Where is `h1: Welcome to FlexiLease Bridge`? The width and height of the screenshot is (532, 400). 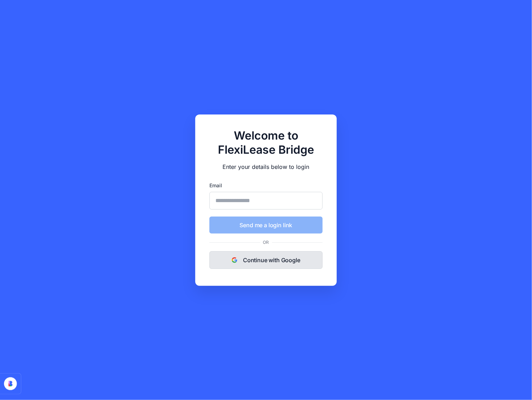
h1: Welcome to FlexiLease Bridge is located at coordinates (266, 143).